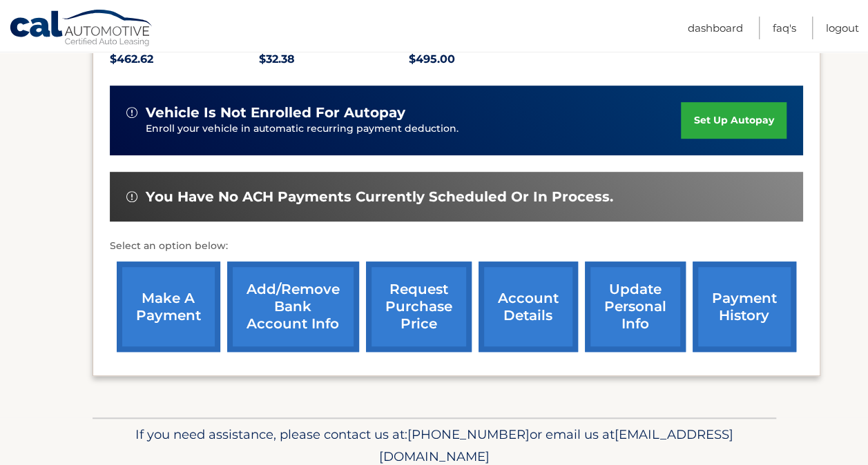 This screenshot has width=868, height=465. I want to click on a: FAQ's, so click(784, 28).